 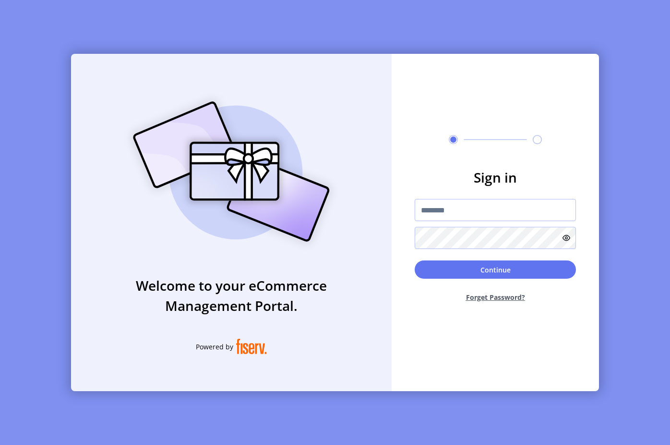 What do you see at coordinates (496, 269) in the screenshot?
I see `button: Continue` at bounding box center [496, 269].